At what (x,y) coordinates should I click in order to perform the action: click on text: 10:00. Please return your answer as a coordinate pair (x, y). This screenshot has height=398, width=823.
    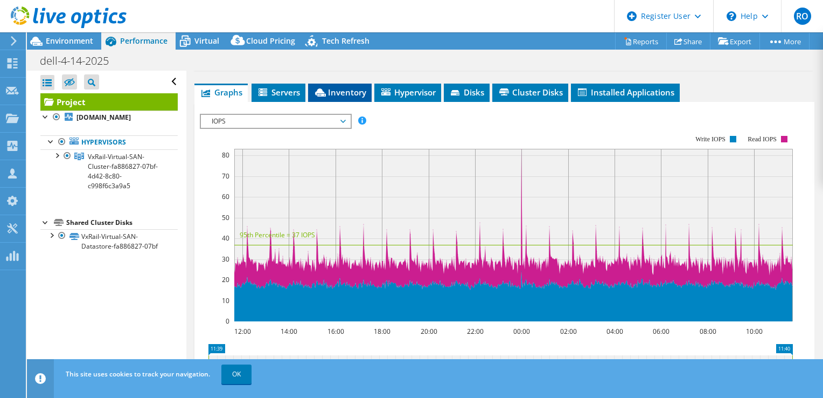
    Looking at the image, I should click on (754, 331).